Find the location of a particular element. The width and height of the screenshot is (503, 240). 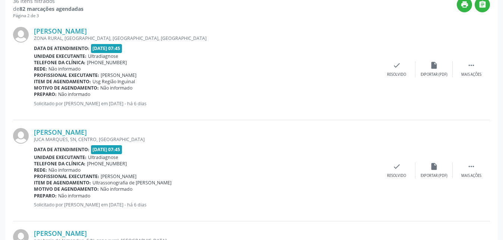

div: Página 2 de 3 is located at coordinates (48, 16).